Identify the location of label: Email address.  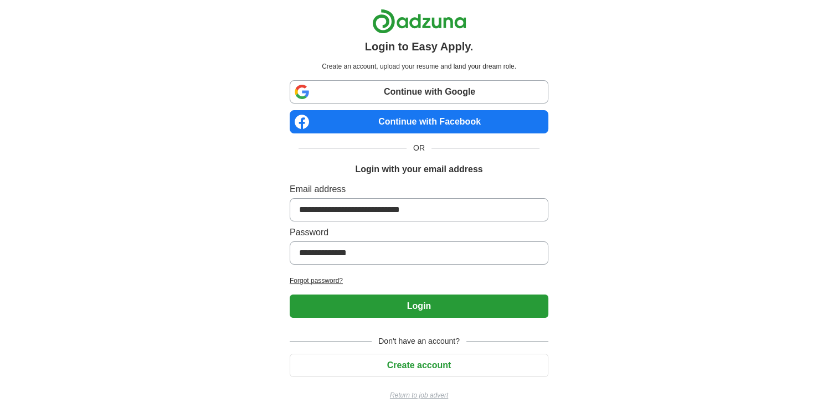
(419, 189).